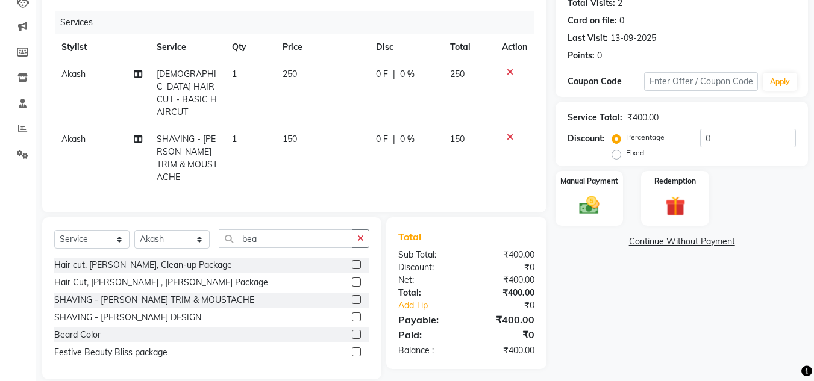 Image resolution: width=814 pixels, height=381 pixels. What do you see at coordinates (675, 206) in the screenshot?
I see `img: _gift.svg` at bounding box center [675, 206].